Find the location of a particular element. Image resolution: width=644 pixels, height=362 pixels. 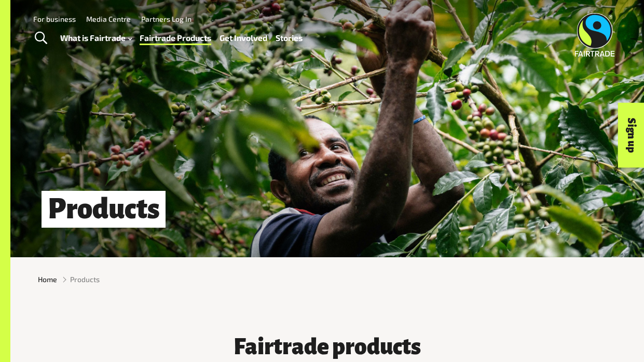

a: Home is located at coordinates (47, 279).